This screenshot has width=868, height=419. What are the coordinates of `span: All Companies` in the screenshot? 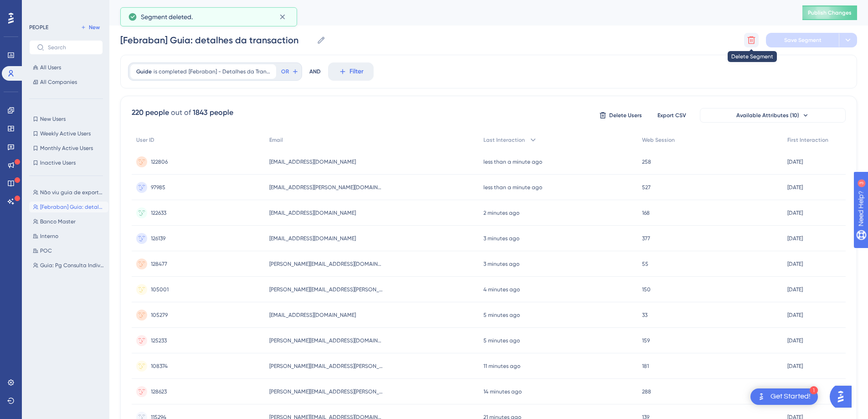 It's located at (58, 82).